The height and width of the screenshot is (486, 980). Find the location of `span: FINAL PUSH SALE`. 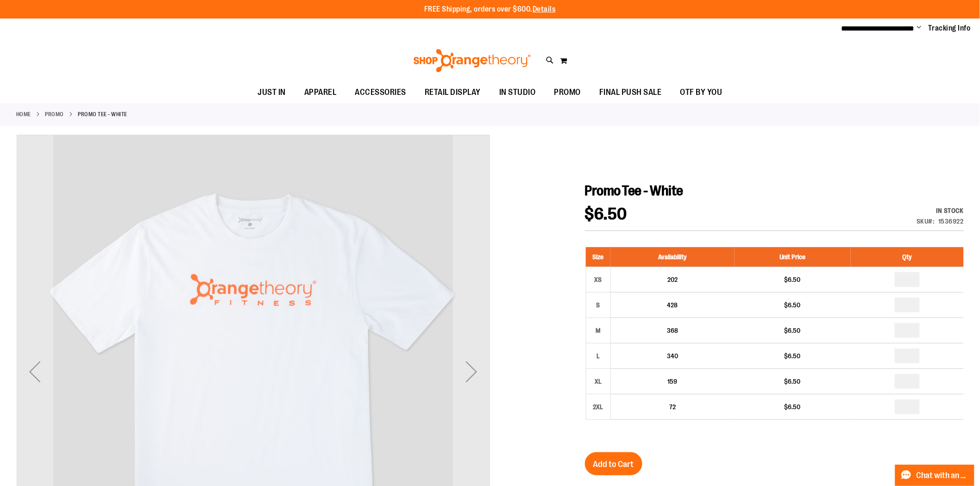

span: FINAL PUSH SALE is located at coordinates (630, 92).